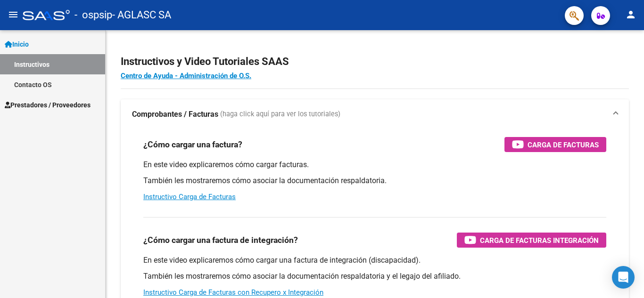  What do you see at coordinates (47, 105) in the screenshot?
I see `span: Prestadores / Proveedores` at bounding box center [47, 105].